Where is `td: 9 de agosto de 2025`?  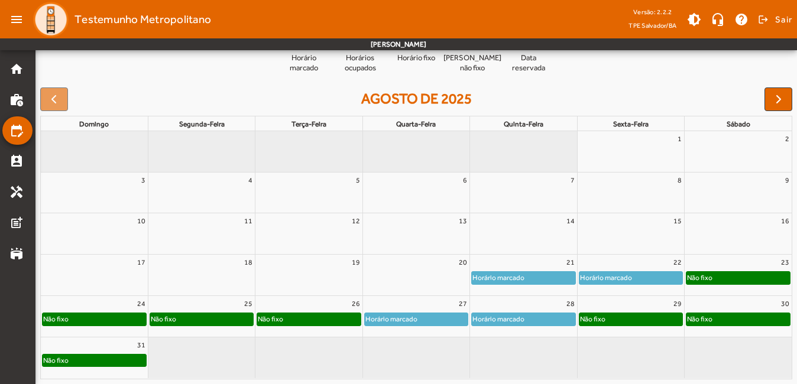
td: 9 de agosto de 2025 is located at coordinates (738, 193).